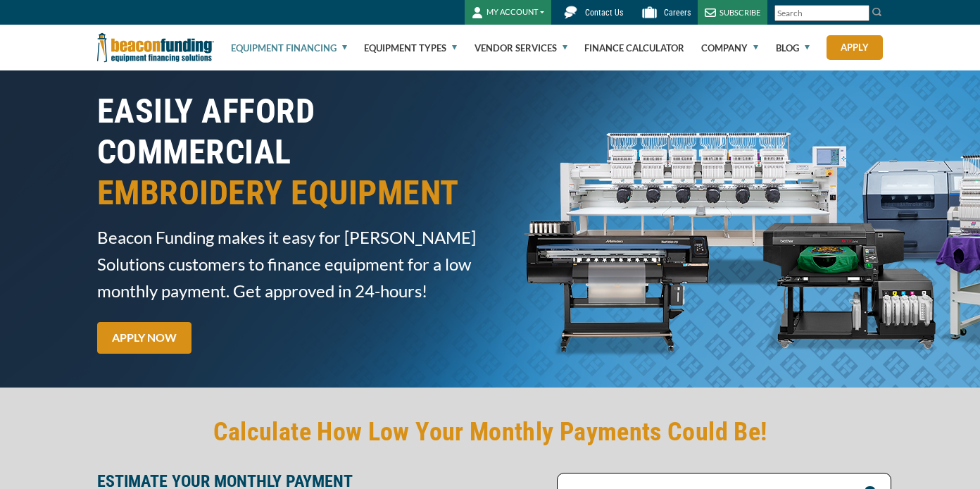  I want to click on h2: Calculate How Low Your Monthly Payments Could Be!, so click(490, 432).